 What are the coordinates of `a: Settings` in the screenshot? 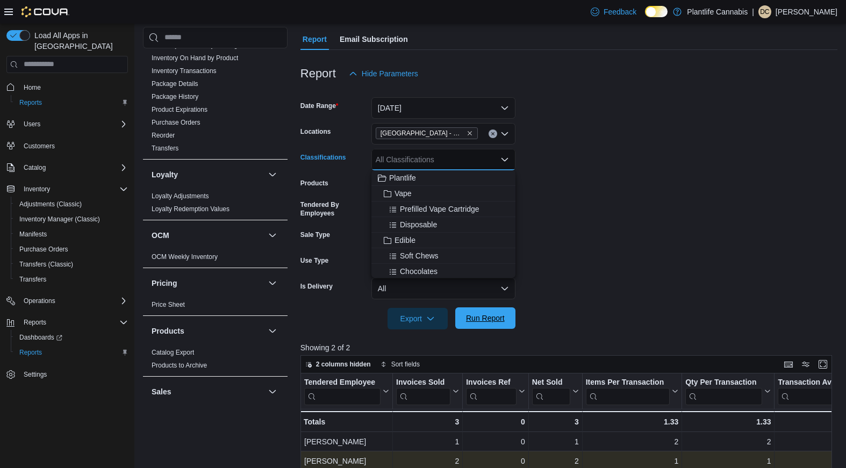 It's located at (35, 375).